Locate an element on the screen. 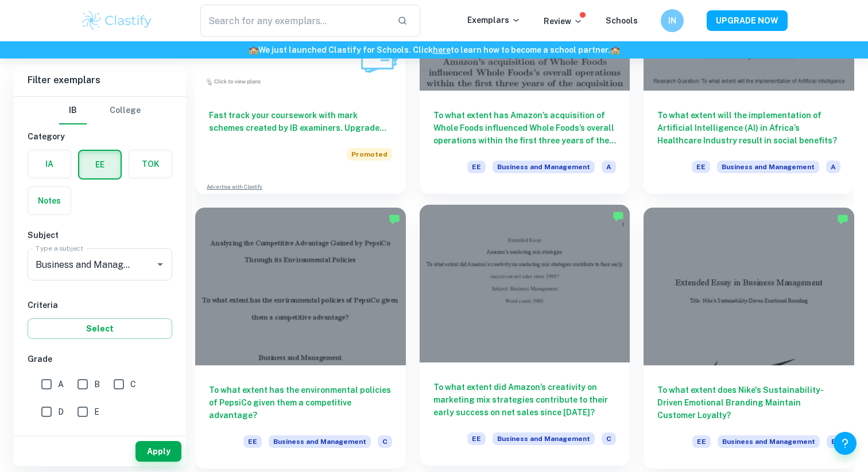 This screenshot has width=868, height=472. h6: To what extent did Amazon’s creativity on marketing mix strategies contribute to their early succ... is located at coordinates (525, 399).